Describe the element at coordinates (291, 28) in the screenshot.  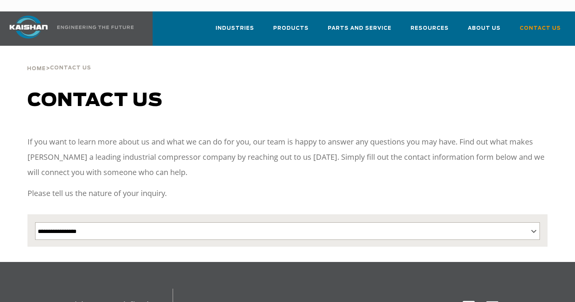
I see `span: Products` at that location.